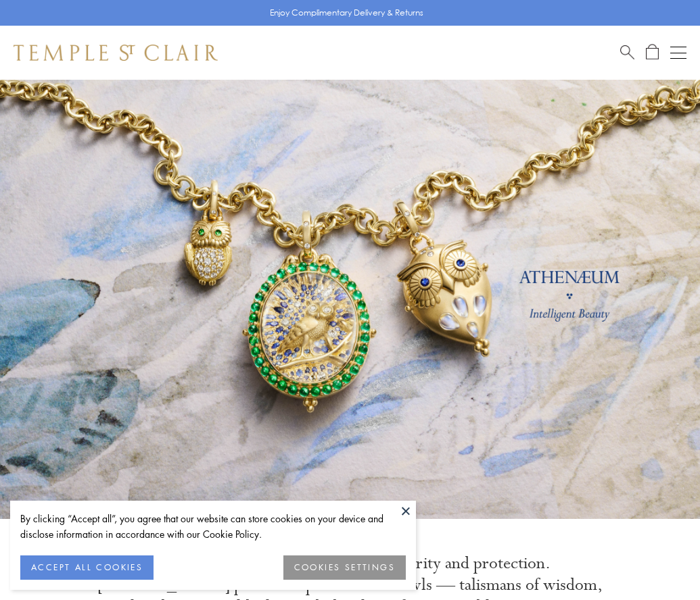 The width and height of the screenshot is (700, 600). What do you see at coordinates (344, 568) in the screenshot?
I see `button: COOKIES SETTINGS` at bounding box center [344, 568].